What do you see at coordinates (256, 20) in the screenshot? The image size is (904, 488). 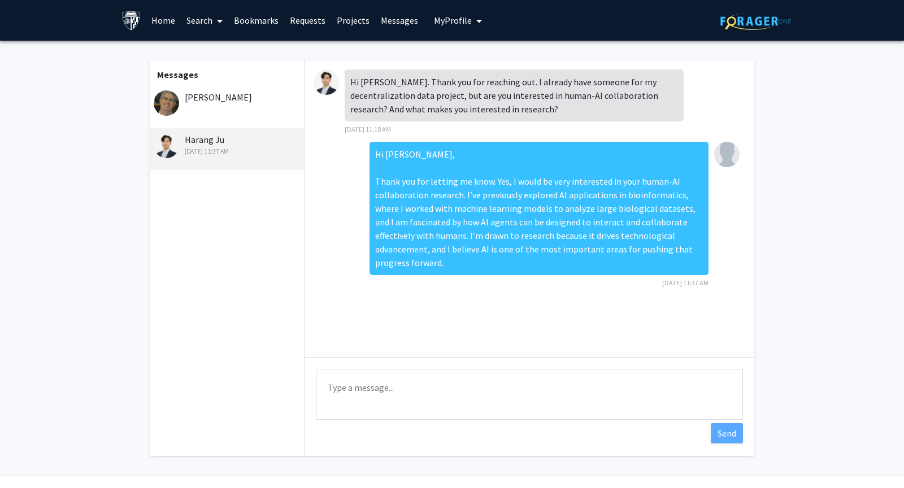 I see `a: Bookmarks` at bounding box center [256, 20].